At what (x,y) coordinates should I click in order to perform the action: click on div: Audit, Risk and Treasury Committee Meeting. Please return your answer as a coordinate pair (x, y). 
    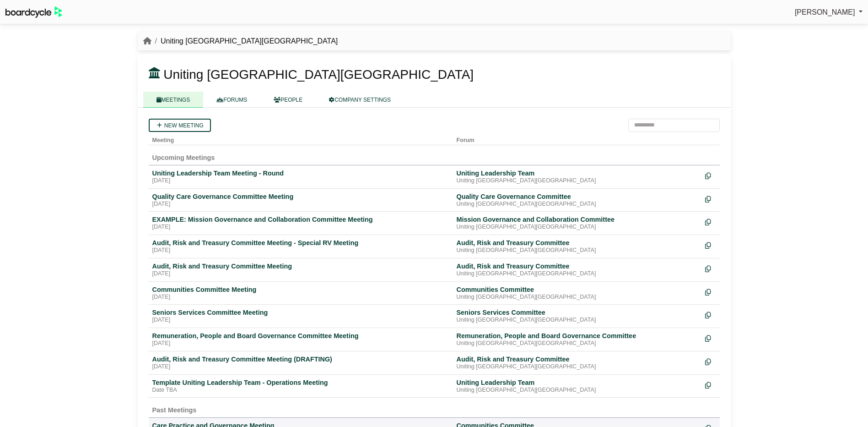
    Looking at the image, I should click on (301, 266).